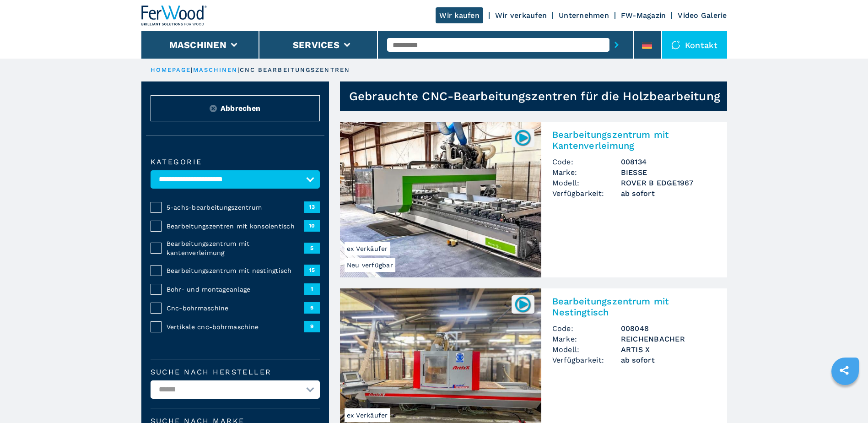 This screenshot has height=423, width=868. I want to click on a: Bearbeitungszentrum mit Kantenverleimung BIESSE ROVER B EDGE1967Neu verfügbarex Verkäufer008134Be..., so click(534, 199).